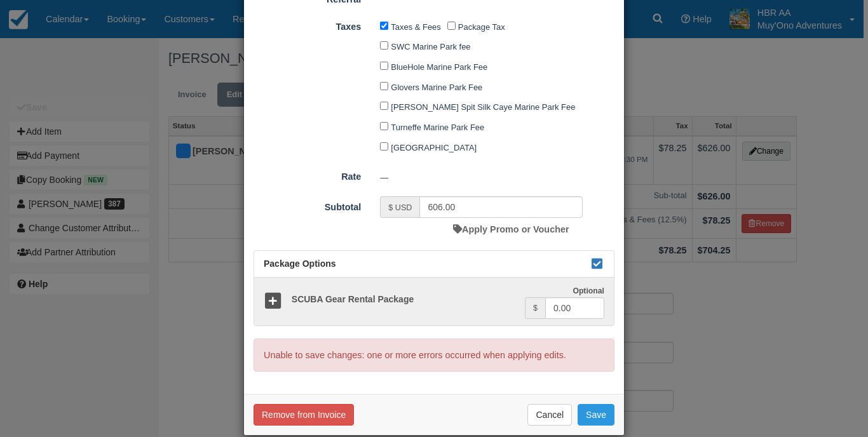 Image resolution: width=868 pixels, height=437 pixels. I want to click on button: Remove from Invoice, so click(303, 415).